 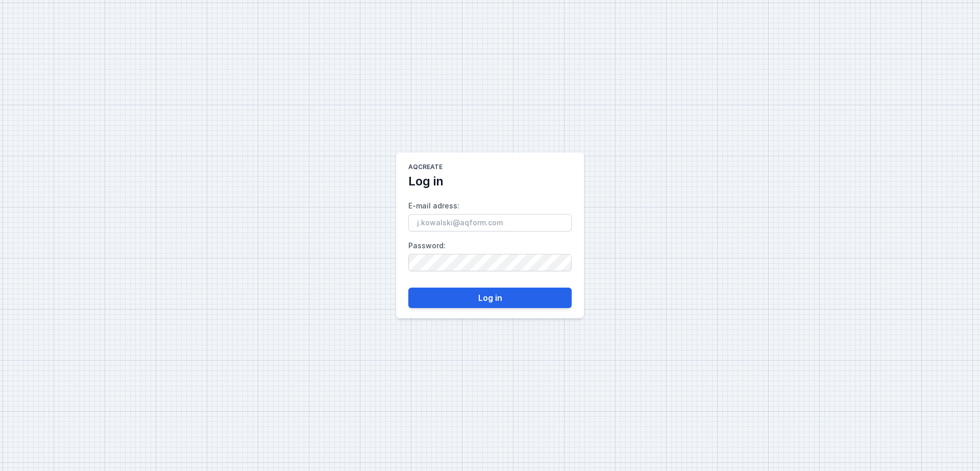 I want to click on button: Log in, so click(x=490, y=298).